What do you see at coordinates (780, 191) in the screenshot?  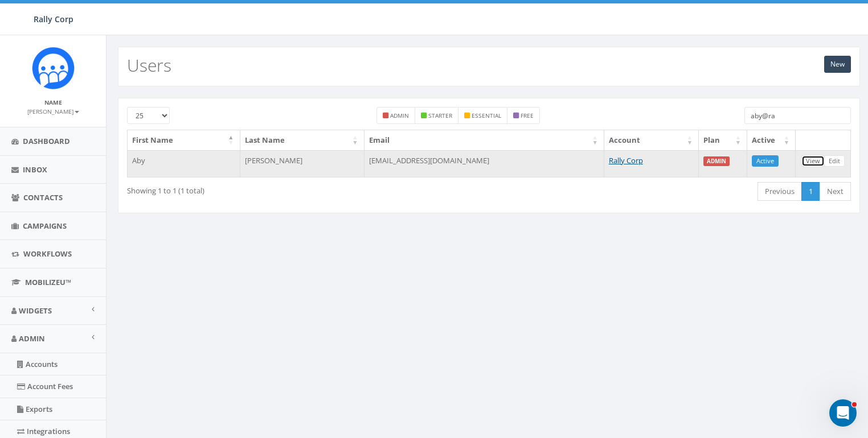 I see `a: Previous` at bounding box center [780, 191].